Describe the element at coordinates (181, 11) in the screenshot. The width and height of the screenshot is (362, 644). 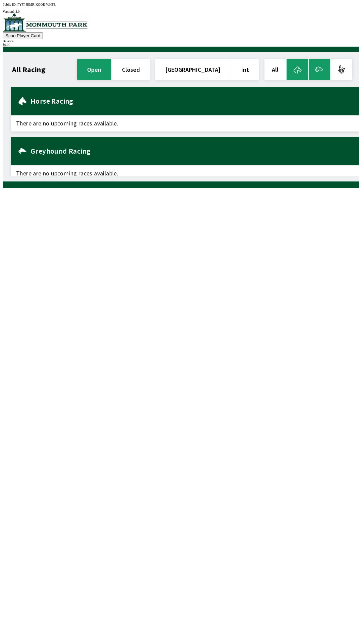
I see `div: Version 1.4.0` at that location.